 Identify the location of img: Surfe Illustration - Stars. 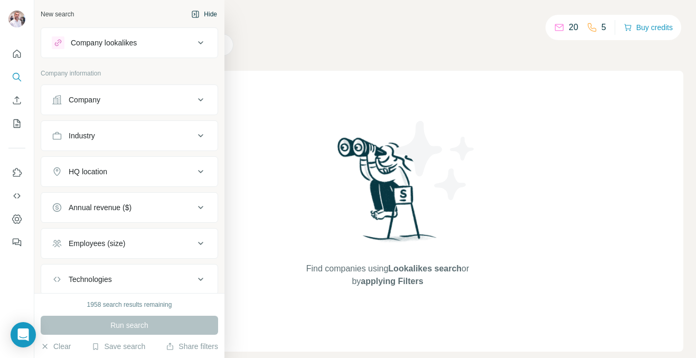
(435, 160).